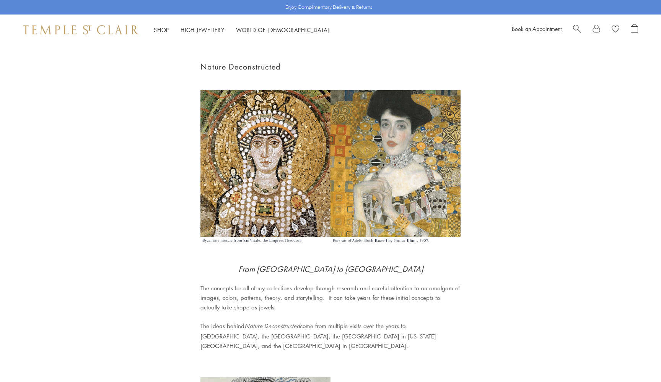  Describe the element at coordinates (330, 298) in the screenshot. I see `p: The concepts for all of my collections develop through research and careful attention to an amalg...` at that location.